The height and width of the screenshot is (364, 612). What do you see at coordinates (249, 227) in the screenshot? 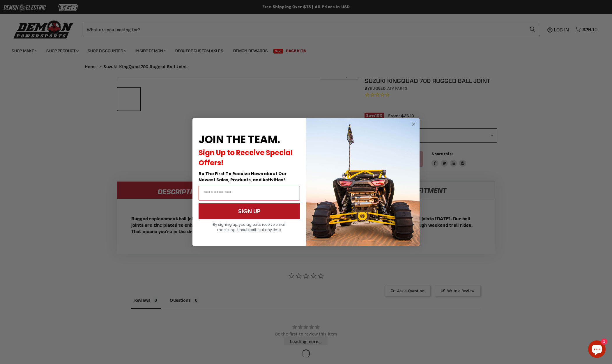
I see `span: By signing up, you agree to receive email marketing. Unsubscribe at any time.` at bounding box center [249, 227].